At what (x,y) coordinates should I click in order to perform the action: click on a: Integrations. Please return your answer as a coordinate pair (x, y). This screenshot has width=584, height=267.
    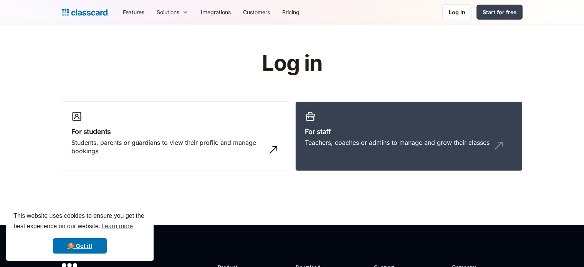
    Looking at the image, I should click on (216, 12).